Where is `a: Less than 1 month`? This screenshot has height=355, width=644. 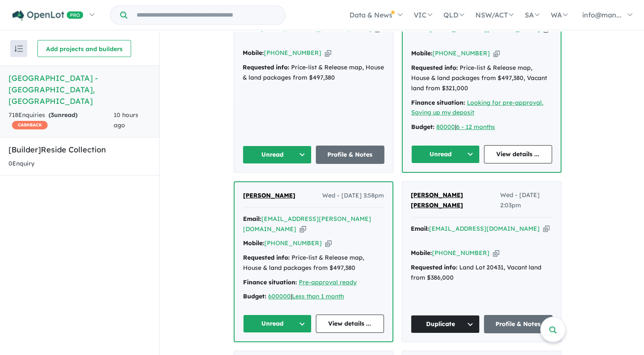
a: Less than 1 month is located at coordinates (318, 297).